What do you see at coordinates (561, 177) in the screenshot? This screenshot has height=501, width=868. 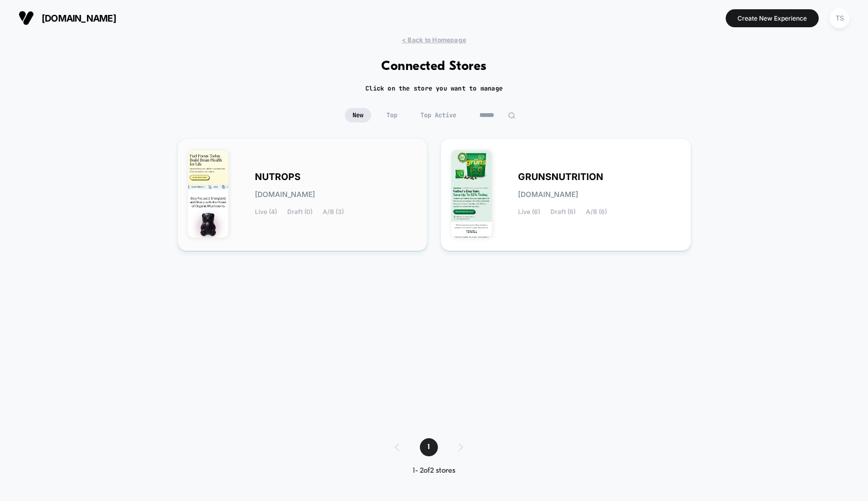 I see `span: GRUNSNUTRITION` at bounding box center [561, 177].